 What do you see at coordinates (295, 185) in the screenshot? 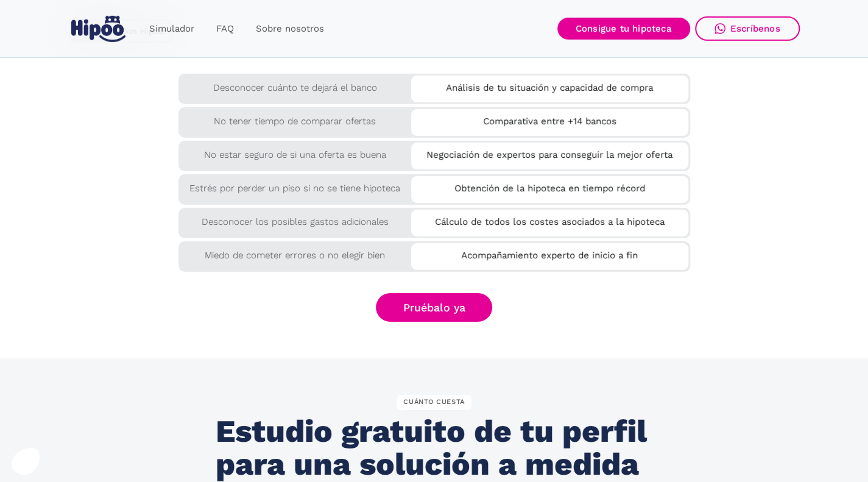
I see `div: Estrés por perder un piso si no se tiene hipoteca` at bounding box center [295, 185].